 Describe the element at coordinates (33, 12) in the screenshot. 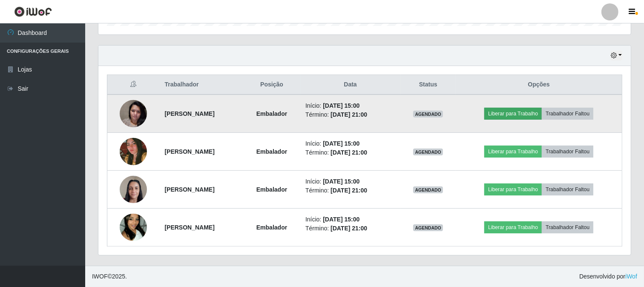

I see `img: CoreUI Logo` at that location.